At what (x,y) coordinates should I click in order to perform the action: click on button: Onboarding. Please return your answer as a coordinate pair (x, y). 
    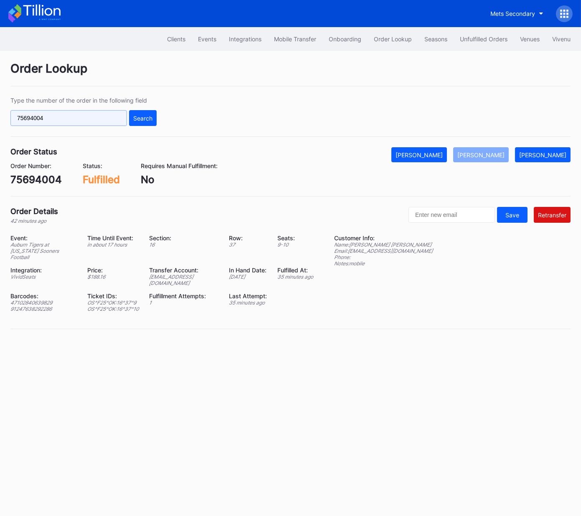
    Looking at the image, I should click on (345, 39).